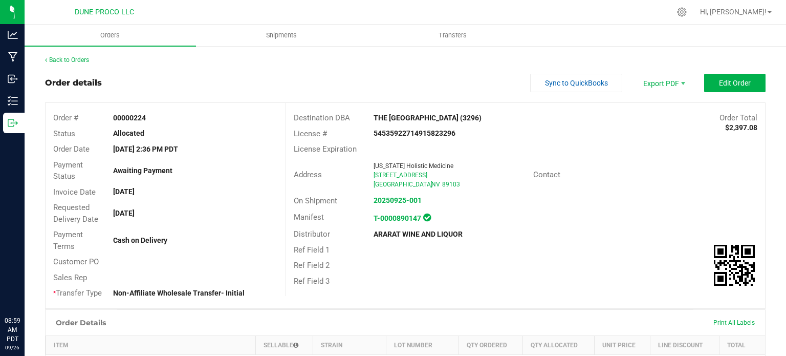 The height and width of the screenshot is (356, 786). What do you see at coordinates (77, 293) in the screenshot?
I see `span: Transfer Type` at bounding box center [77, 293].